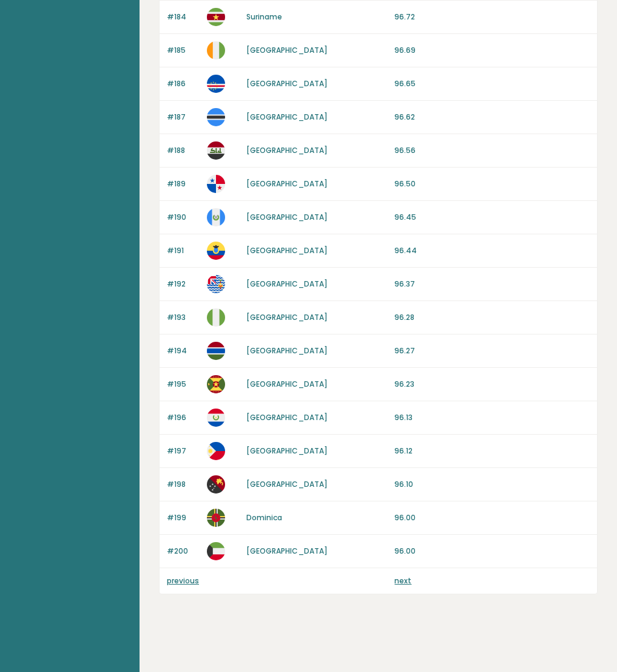  What do you see at coordinates (216, 151) in the screenshot?
I see `img: iq.svg` at bounding box center [216, 151].